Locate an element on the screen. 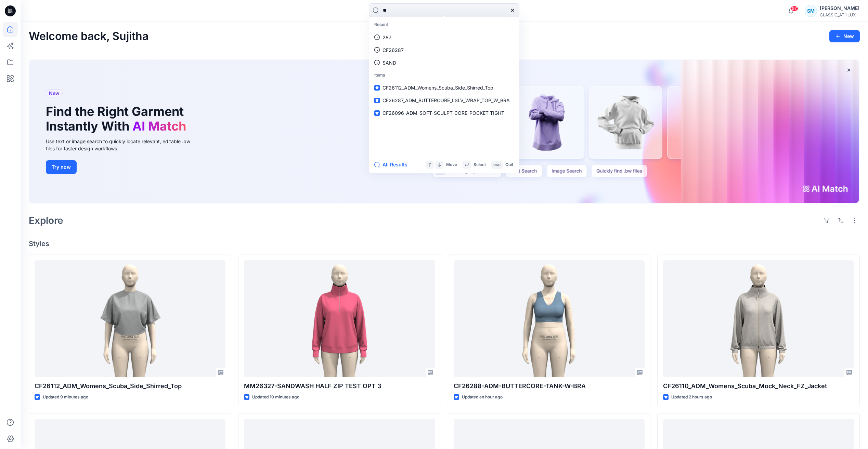  p: CF26287 is located at coordinates (393, 50).